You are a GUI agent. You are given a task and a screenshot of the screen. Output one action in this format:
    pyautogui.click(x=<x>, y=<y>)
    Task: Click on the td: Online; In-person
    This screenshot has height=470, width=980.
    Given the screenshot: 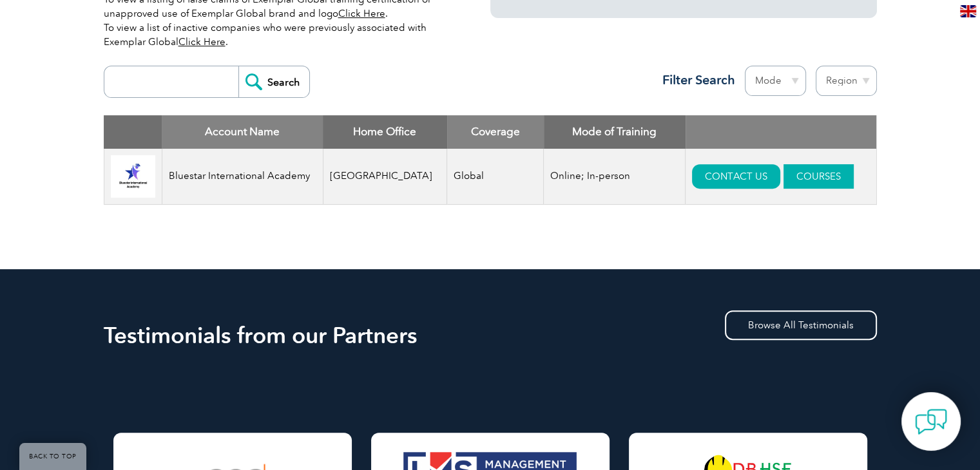 What is the action you would take?
    pyautogui.click(x=614, y=176)
    